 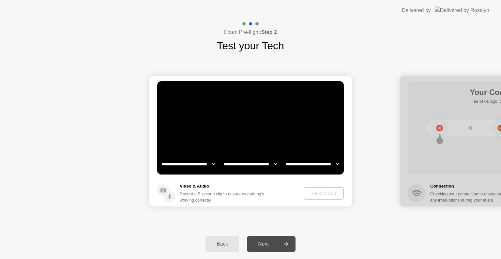 What do you see at coordinates (269, 32) in the screenshot?
I see `b: Step 2` at bounding box center [269, 32].